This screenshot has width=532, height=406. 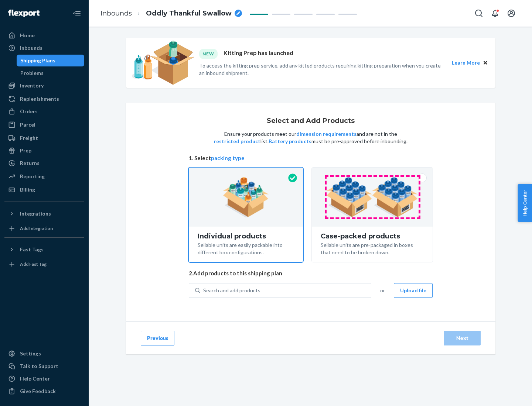 What do you see at coordinates (44, 250) in the screenshot?
I see `button: Fast Tags` at bounding box center [44, 250].